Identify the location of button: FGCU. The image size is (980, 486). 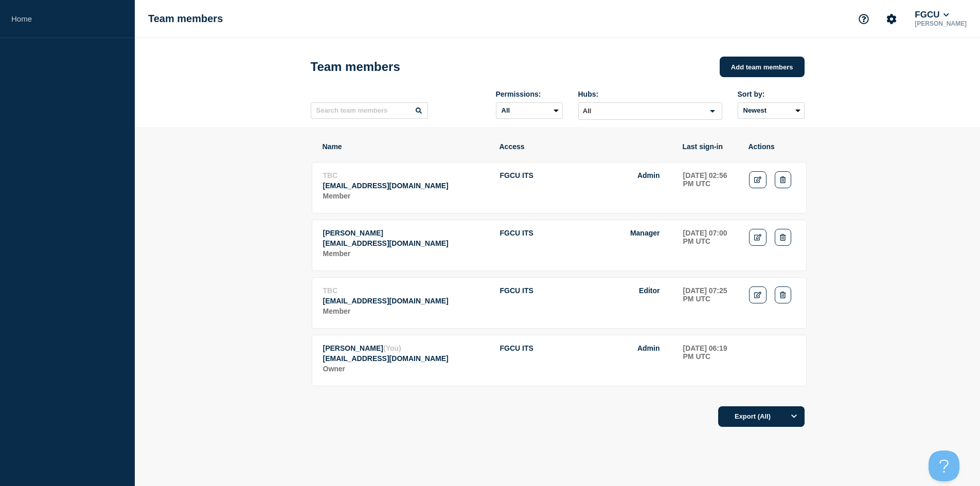
(932, 15).